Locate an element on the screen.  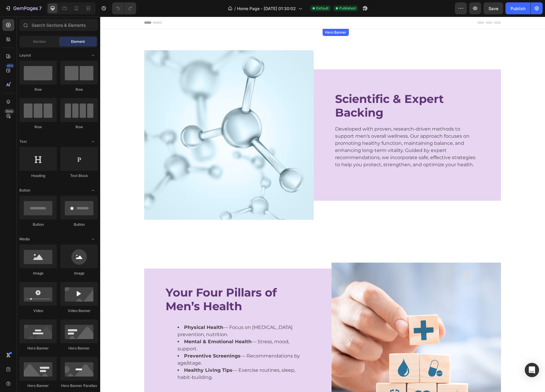
p: Developed with proven, research-driven methods to support men’s overall wellness. Our approach fo... is located at coordinates (307, 130).